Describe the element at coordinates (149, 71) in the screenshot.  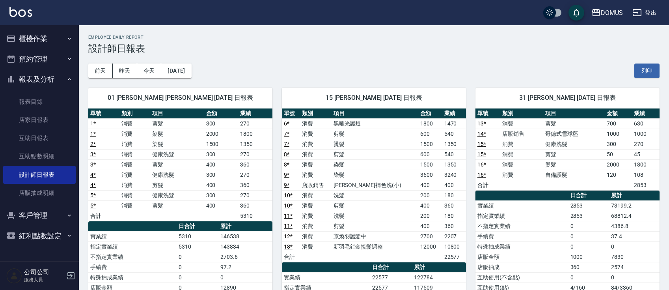
I see `button: 今天` at that location.